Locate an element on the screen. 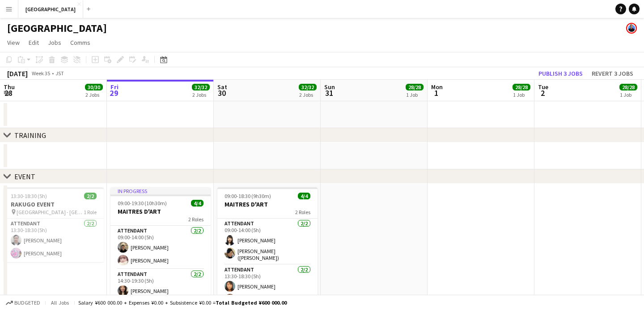 The width and height of the screenshot is (644, 310). div: Salary ¥600 000.00 + Expenses ¥0.00 + Subsistence ¥0.00 = is located at coordinates (182, 302).